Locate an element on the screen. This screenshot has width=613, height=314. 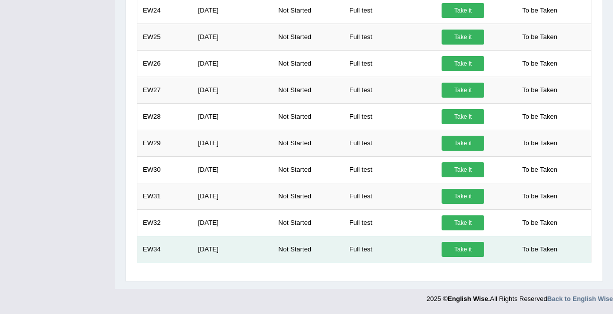
div: 2025 © All Rights Reserved is located at coordinates (519, 296).